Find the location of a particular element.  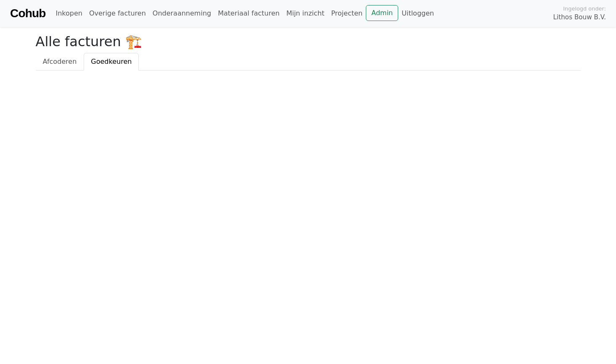

a: Overige facturen is located at coordinates (117, 14).